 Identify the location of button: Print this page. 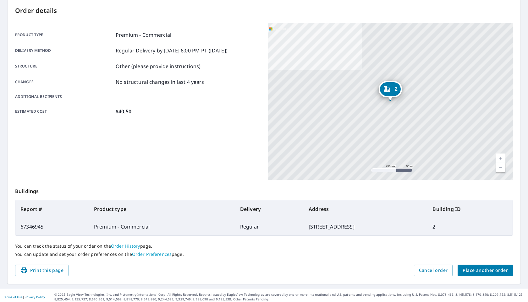
(42, 270).